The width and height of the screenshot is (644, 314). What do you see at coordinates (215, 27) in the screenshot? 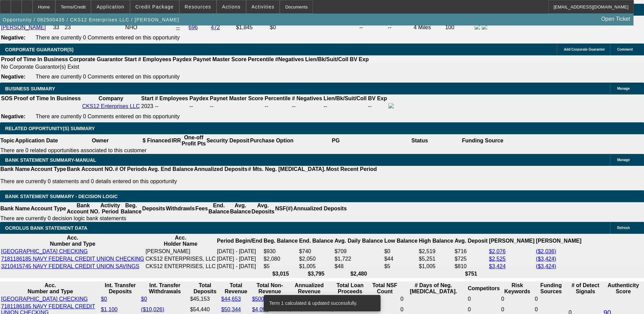
I see `a: 472` at bounding box center [215, 27].